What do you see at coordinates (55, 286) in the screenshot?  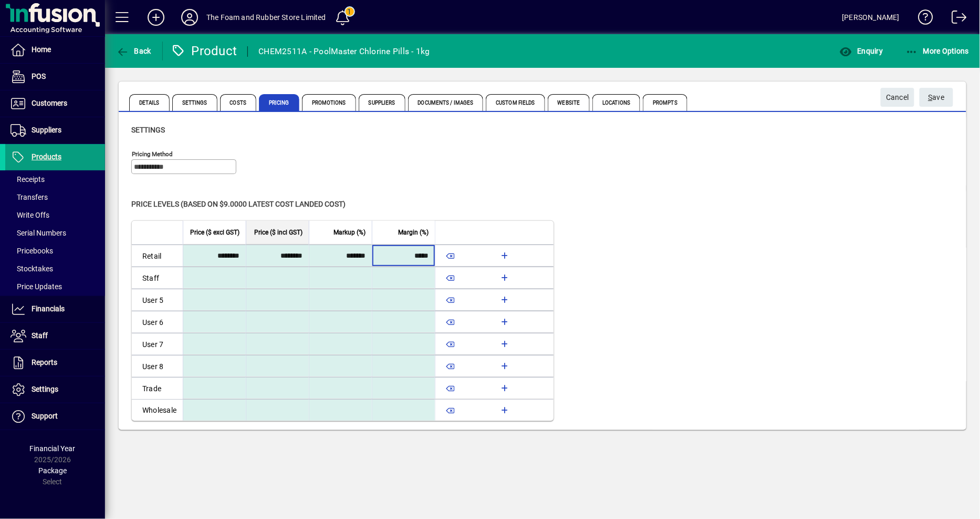 I see `a: Price Updates` at bounding box center [55, 286].